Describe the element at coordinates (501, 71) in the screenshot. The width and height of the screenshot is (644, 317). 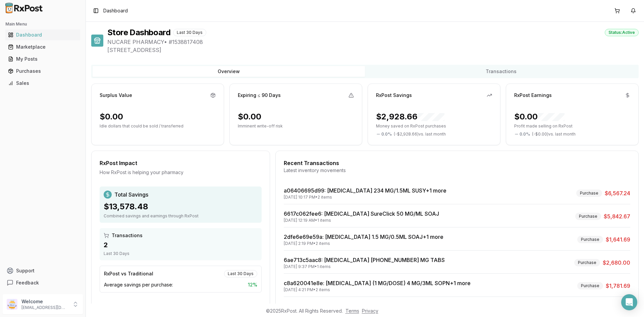
I see `button: Transactions` at that location.